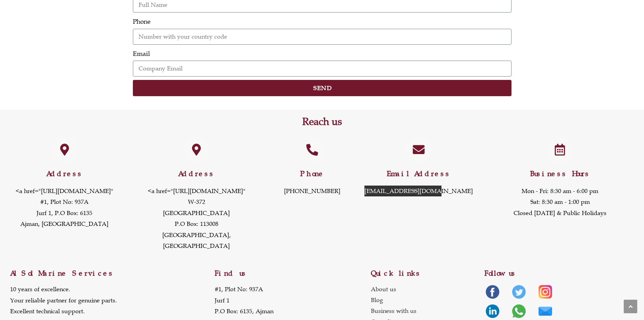 This screenshot has width=644, height=320. I want to click on a: Blog, so click(427, 300).